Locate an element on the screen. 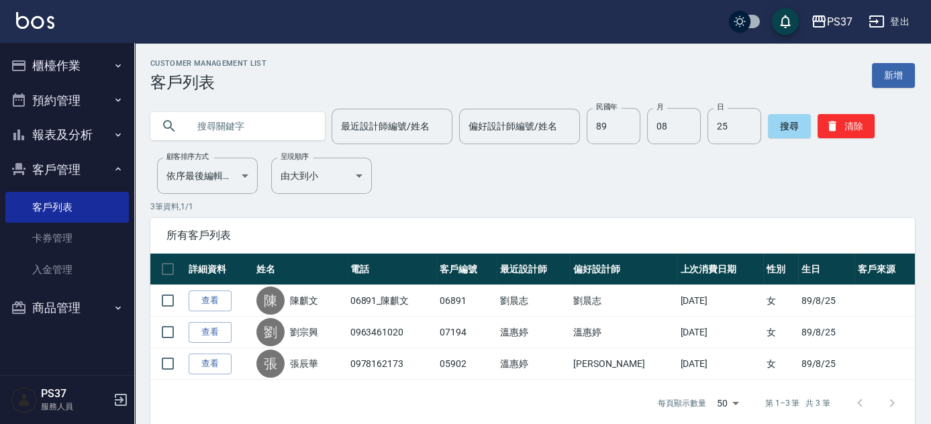 This screenshot has width=931, height=424. label: 月 is located at coordinates (660, 107).